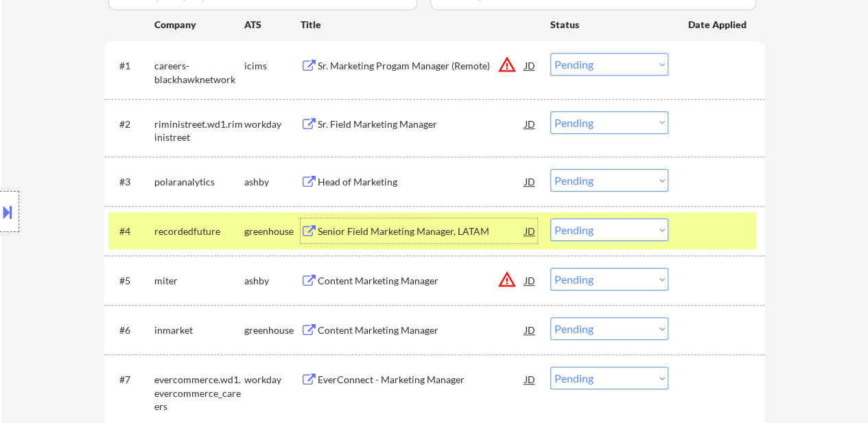 This screenshot has width=868, height=423. What do you see at coordinates (273, 66) in the screenshot?
I see `div: icims` at bounding box center [273, 66].